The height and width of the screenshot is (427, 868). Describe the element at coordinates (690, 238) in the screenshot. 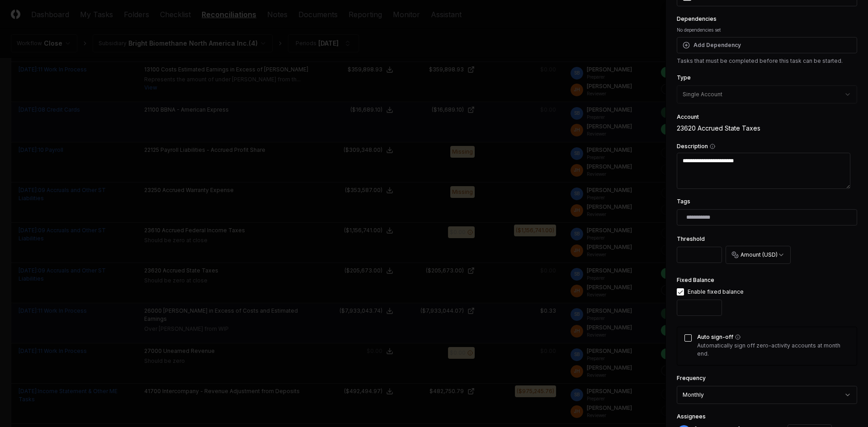

I see `label: Threshold` at that location.